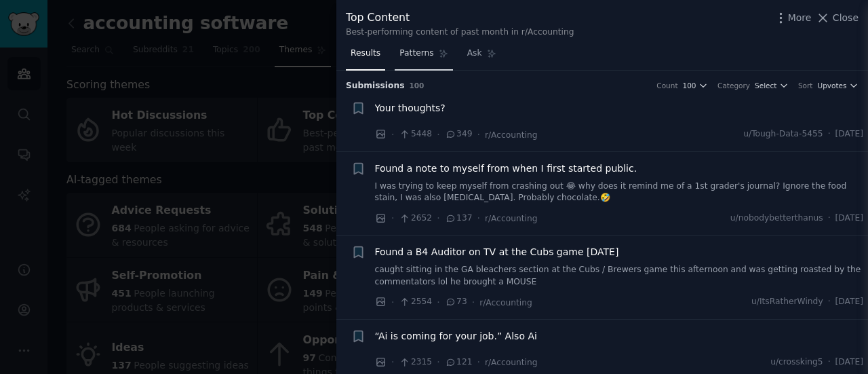 The width and height of the screenshot is (868, 374). What do you see at coordinates (456, 336) in the screenshot?
I see `a: “Ai is coming for your job.” Also Ai` at bounding box center [456, 336].